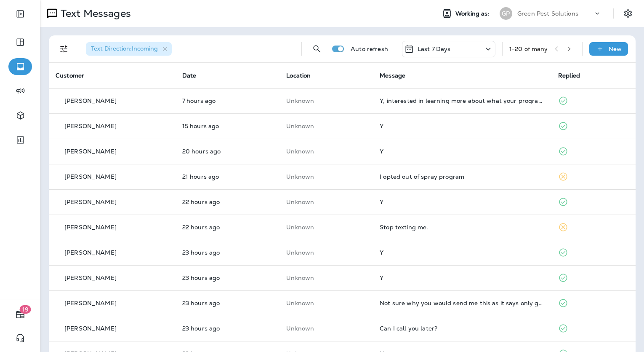  What do you see at coordinates (317, 49) in the screenshot?
I see `button: Search Messages` at bounding box center [317, 49].